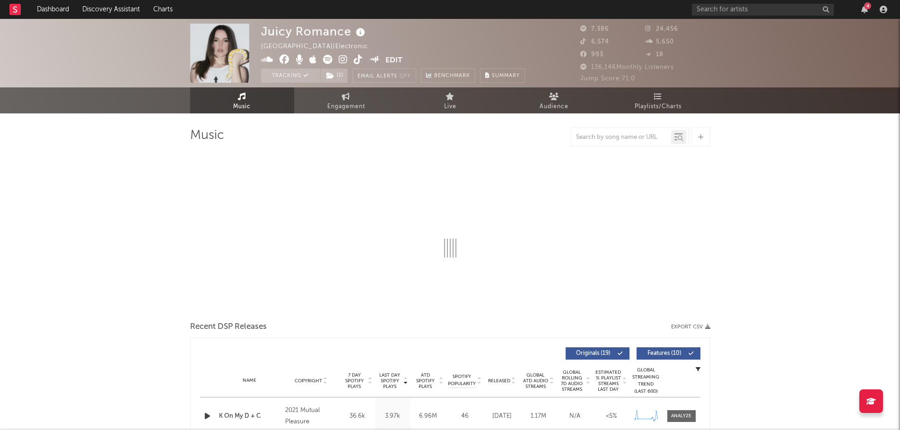 This screenshot has height=430, width=900. What do you see at coordinates (575, 417) in the screenshot?
I see `div: N/A` at bounding box center [575, 417].